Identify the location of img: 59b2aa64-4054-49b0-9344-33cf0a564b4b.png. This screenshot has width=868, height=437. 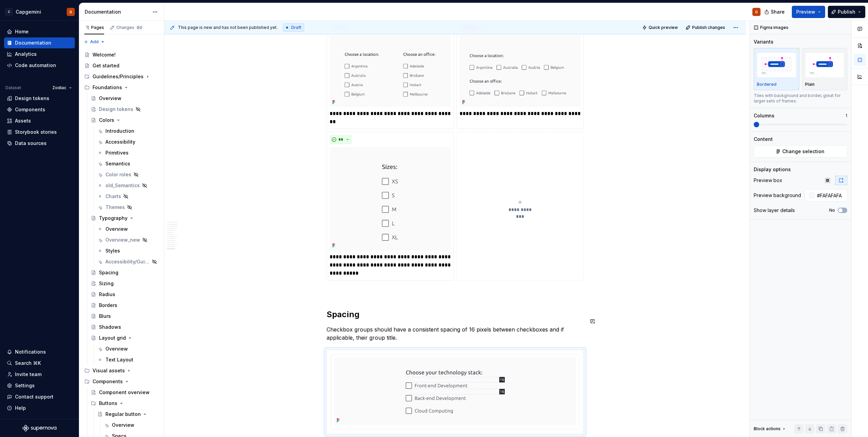
(390, 199).